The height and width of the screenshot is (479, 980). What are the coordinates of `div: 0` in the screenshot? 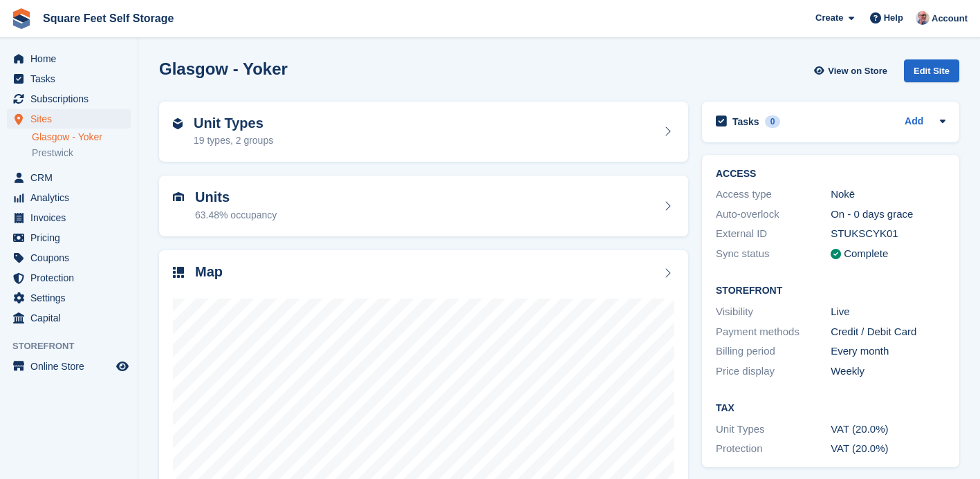 It's located at (772, 122).